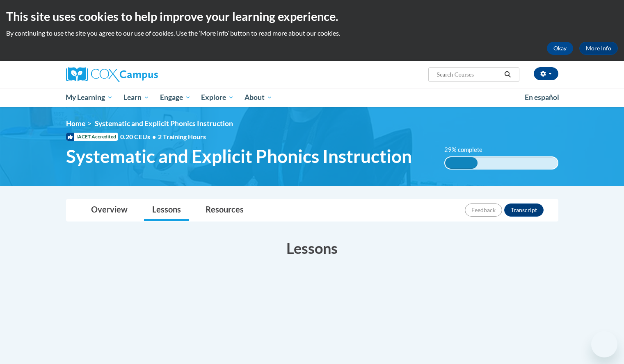  I want to click on a: Overview, so click(109, 210).